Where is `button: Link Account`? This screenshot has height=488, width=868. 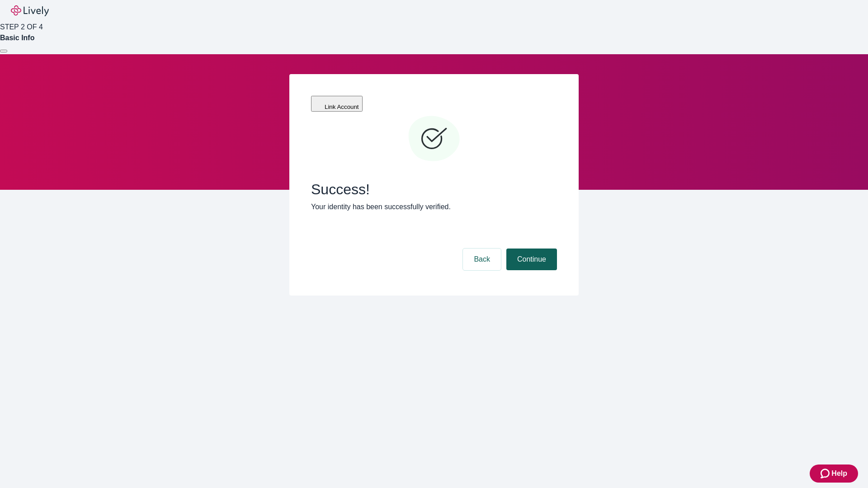
button: Link Account is located at coordinates (337, 104).